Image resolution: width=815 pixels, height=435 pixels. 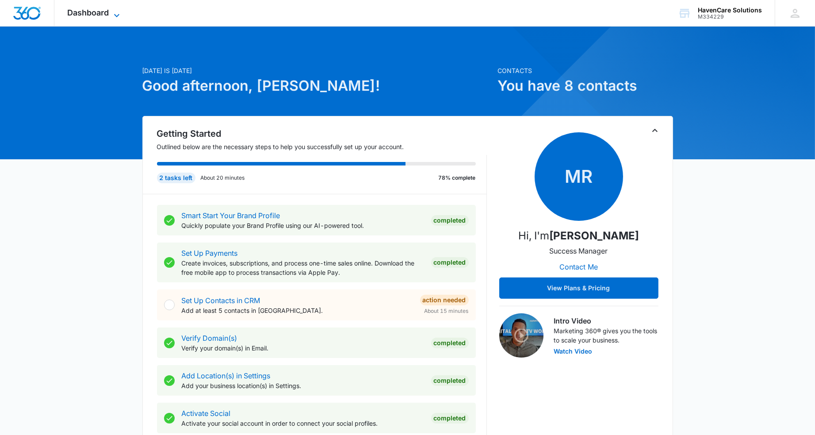 I want to click on p: Create invoices, subscriptions, and process one-time sales online. Download the free mobile app t..., so click(x=303, y=268).